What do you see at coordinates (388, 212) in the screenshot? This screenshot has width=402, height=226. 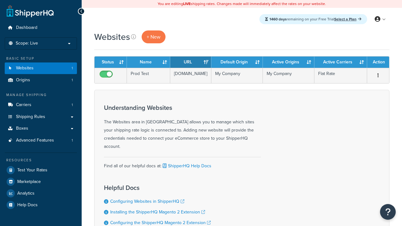 I see `button: Open Resource Center` at bounding box center [388, 212].